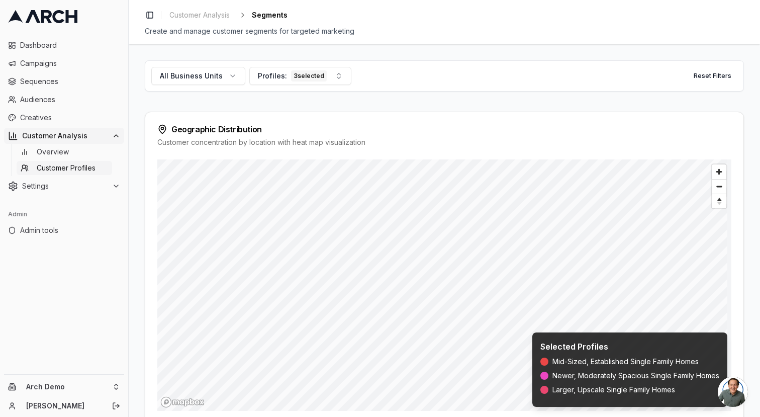 This screenshot has height=417, width=760. Describe the element at coordinates (444, 31) in the screenshot. I see `div: Create and manage customer segments for targeted marketing` at that location.